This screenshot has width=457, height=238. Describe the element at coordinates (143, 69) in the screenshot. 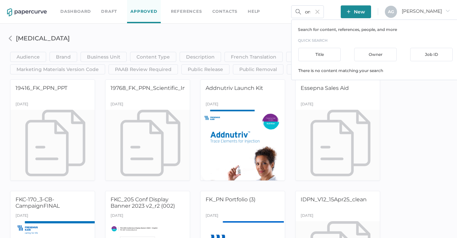

I see `button: PAAB Review Required` at that location.